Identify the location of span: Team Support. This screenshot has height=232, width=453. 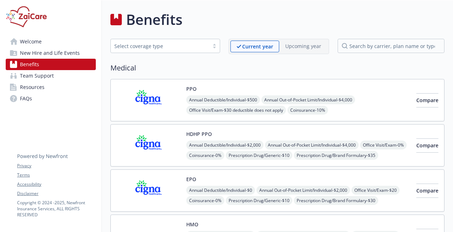
(37, 76).